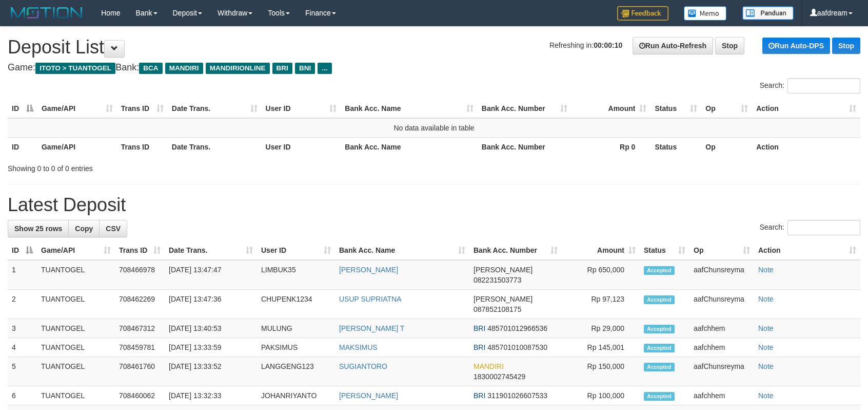 This screenshot has width=868, height=410. Describe the element at coordinates (22, 347) in the screenshot. I see `td: 4` at that location.